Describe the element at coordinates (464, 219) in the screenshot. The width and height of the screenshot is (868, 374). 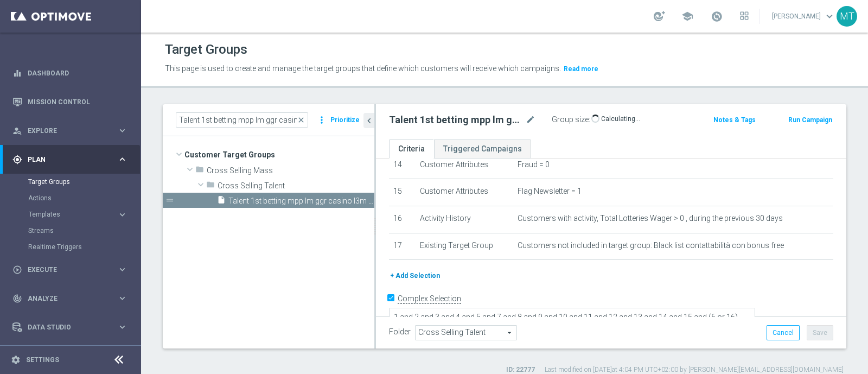
I see `td: Activity History` at that location.